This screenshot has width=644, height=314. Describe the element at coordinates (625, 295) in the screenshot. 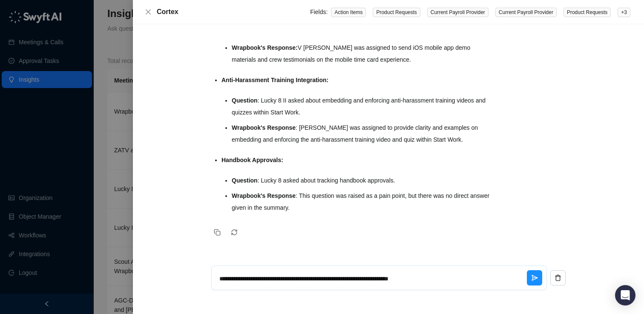

I see `div: Open Intercom Messenger` at that location.